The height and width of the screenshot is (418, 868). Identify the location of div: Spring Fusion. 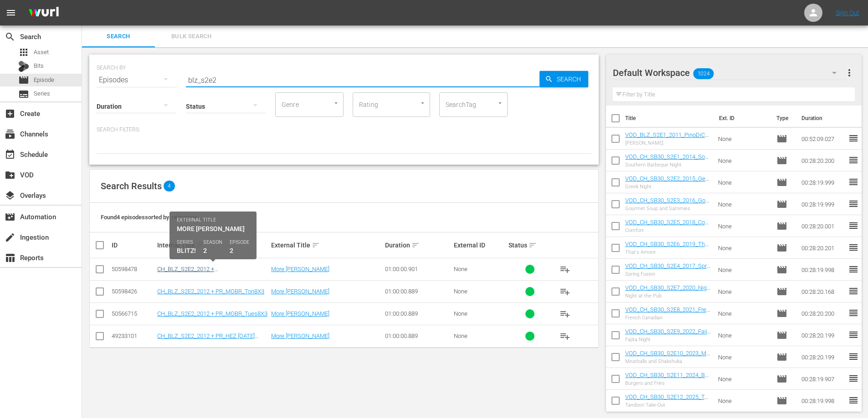
(668, 274).